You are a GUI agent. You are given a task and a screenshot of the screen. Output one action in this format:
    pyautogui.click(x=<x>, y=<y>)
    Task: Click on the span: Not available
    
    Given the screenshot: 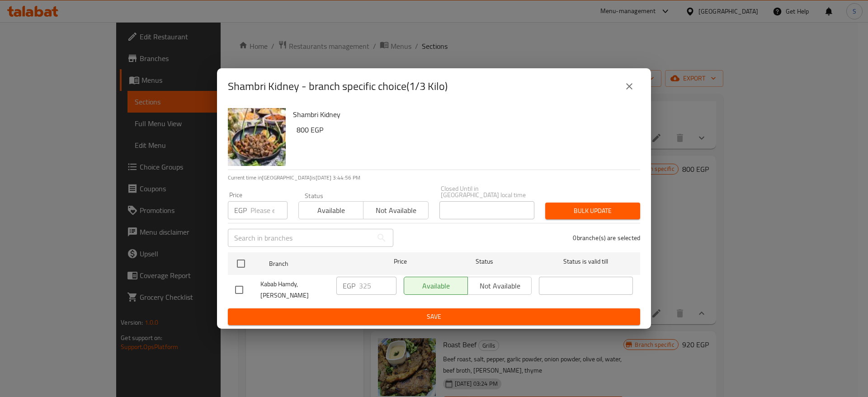 What is the action you would take?
    pyautogui.click(x=396, y=210)
    